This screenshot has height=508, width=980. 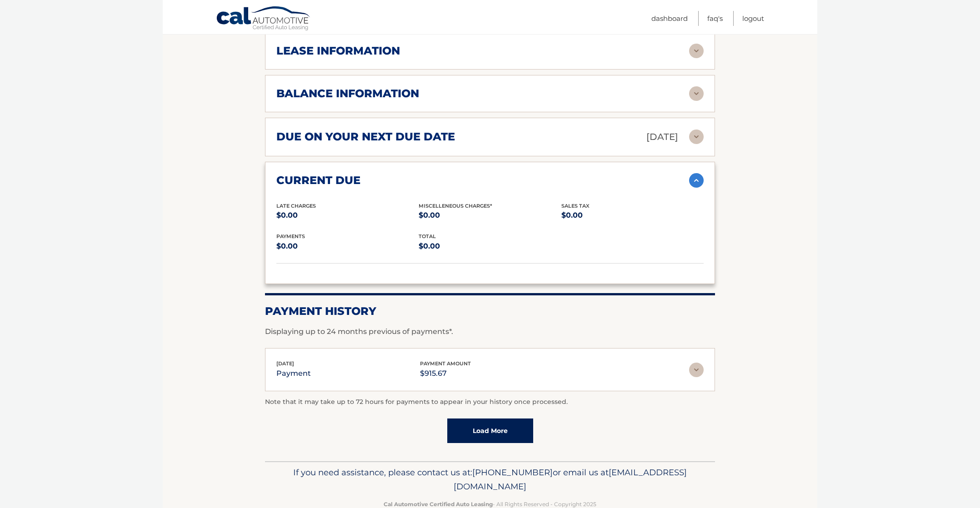 What do you see at coordinates (446, 374) in the screenshot?
I see `p: $915.67` at bounding box center [446, 374].